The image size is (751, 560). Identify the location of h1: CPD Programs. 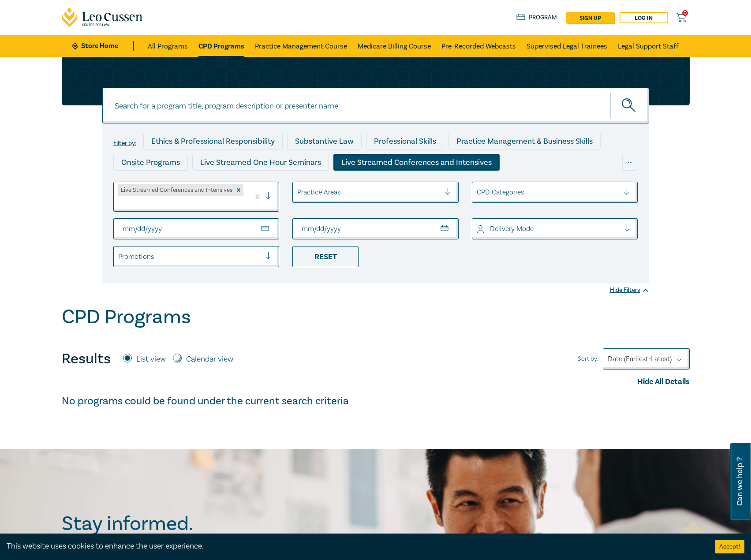
(126, 317).